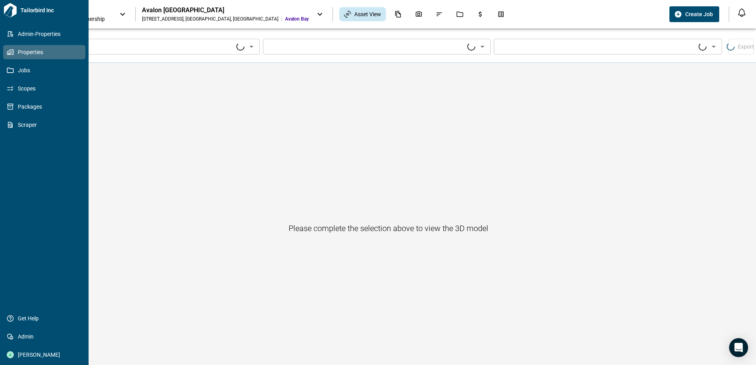  I want to click on div: Issues & Info, so click(439, 14).